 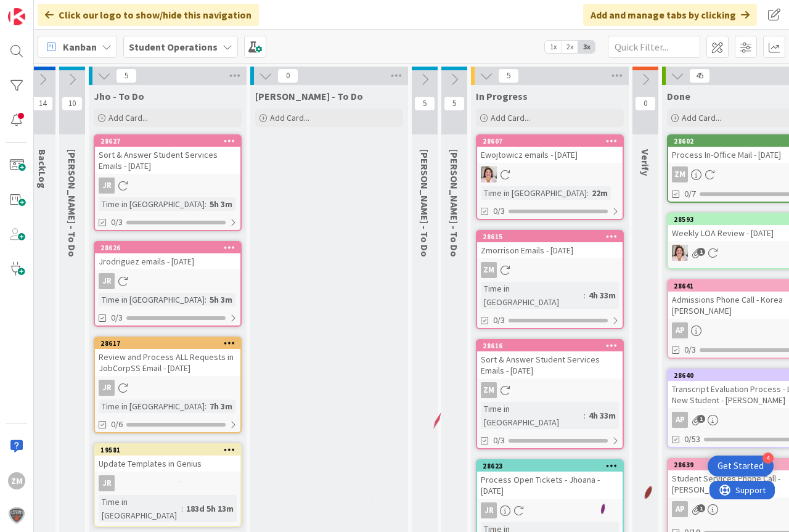 What do you see at coordinates (72, 203) in the screenshot?
I see `span: Emilie - To Do` at bounding box center [72, 203].